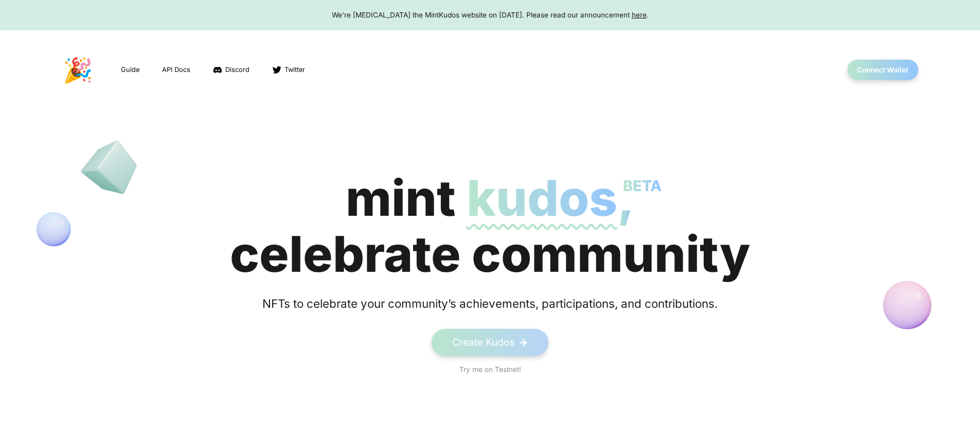 The image size is (980, 447). I want to click on a: Discord, so click(231, 69).